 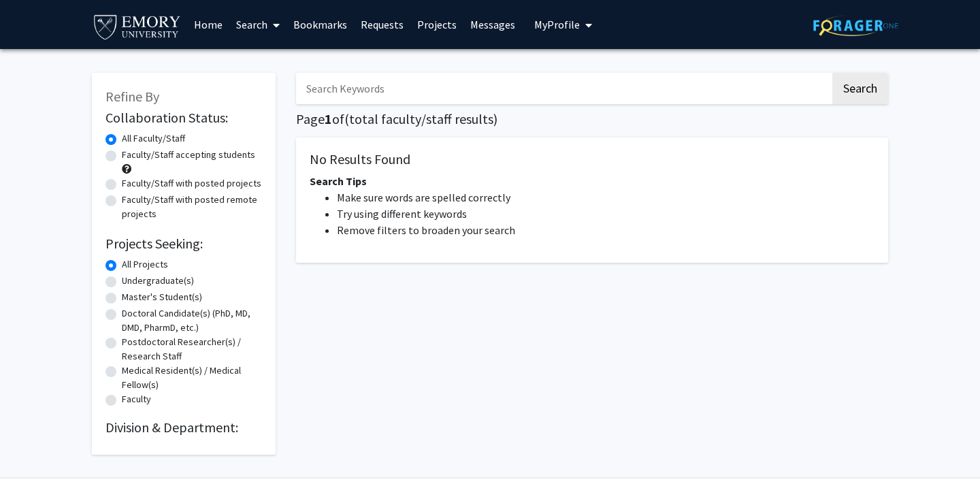 I want to click on h5: No Results Found, so click(x=592, y=159).